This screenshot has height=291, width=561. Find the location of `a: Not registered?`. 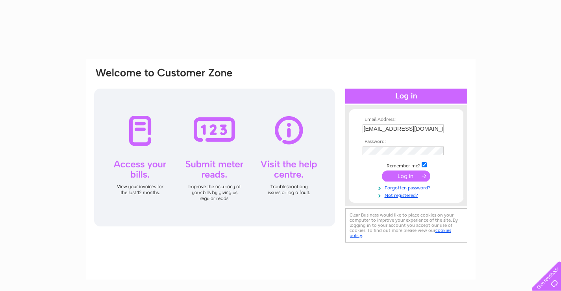

a: Not registered? is located at coordinates (407, 194).